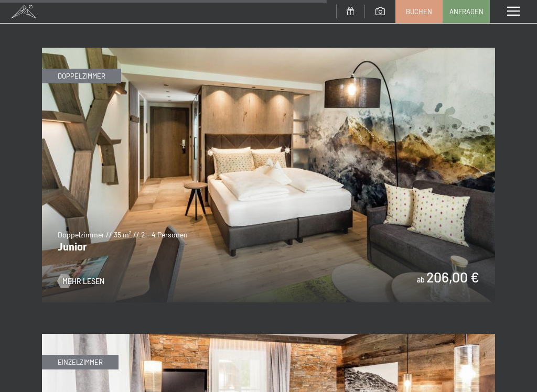  I want to click on span: Anfragen, so click(466, 12).